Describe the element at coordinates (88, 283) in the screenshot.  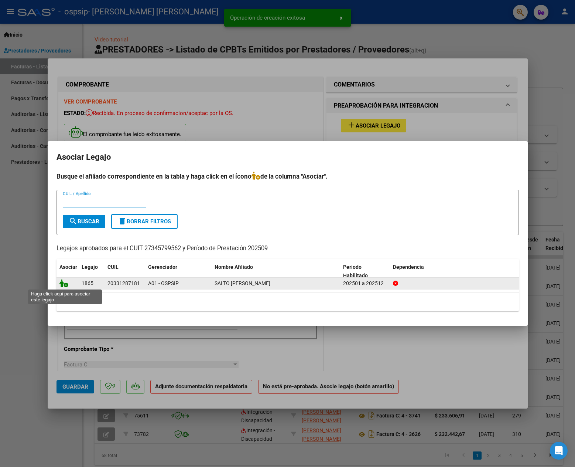
I see `span: 1865` at that location.